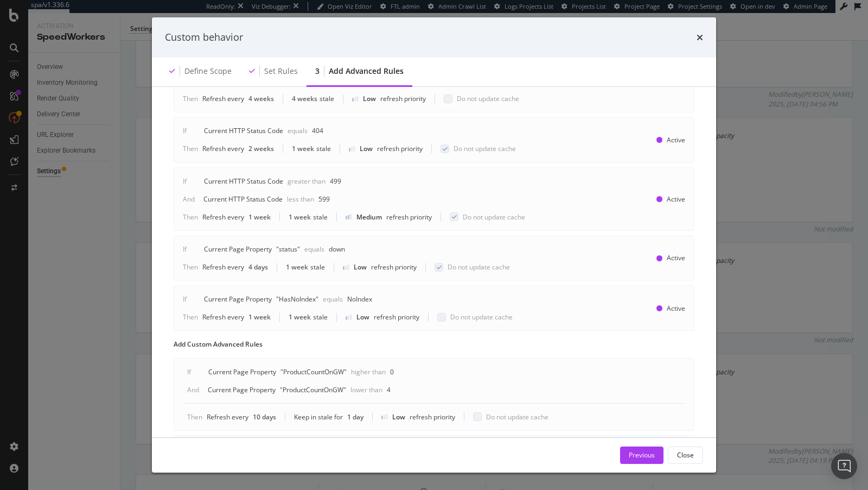  Describe the element at coordinates (844, 466) in the screenshot. I see `div: Open Intercom Messenger` at that location.